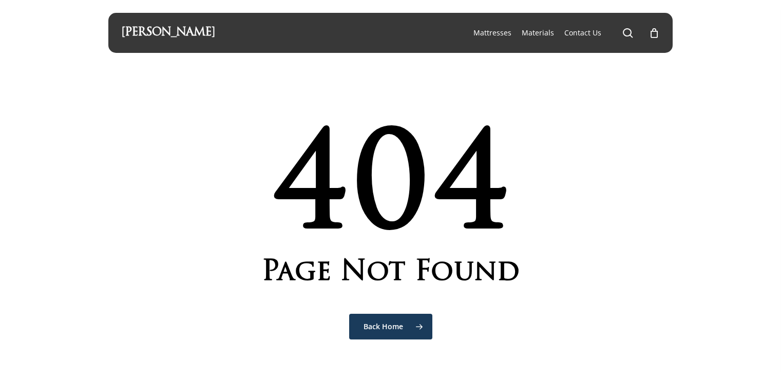 This screenshot has height=379, width=781. Describe the element at coordinates (492, 33) in the screenshot. I see `a: Mattresses` at that location.